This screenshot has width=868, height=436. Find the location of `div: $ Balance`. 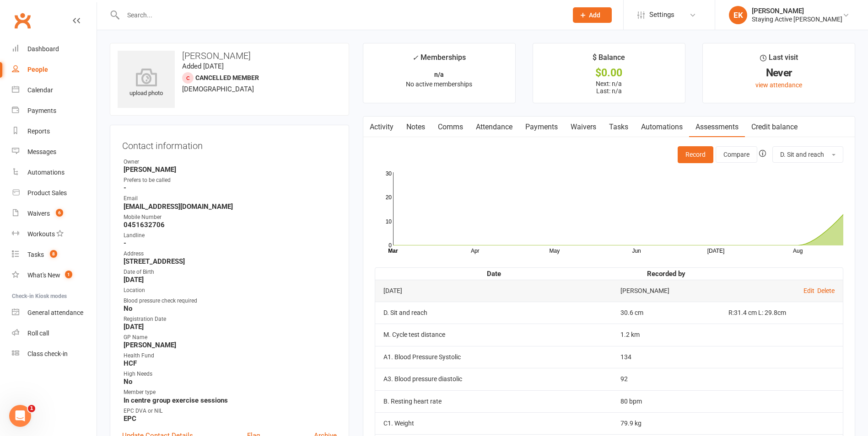

div: $ Balance is located at coordinates (609, 60).